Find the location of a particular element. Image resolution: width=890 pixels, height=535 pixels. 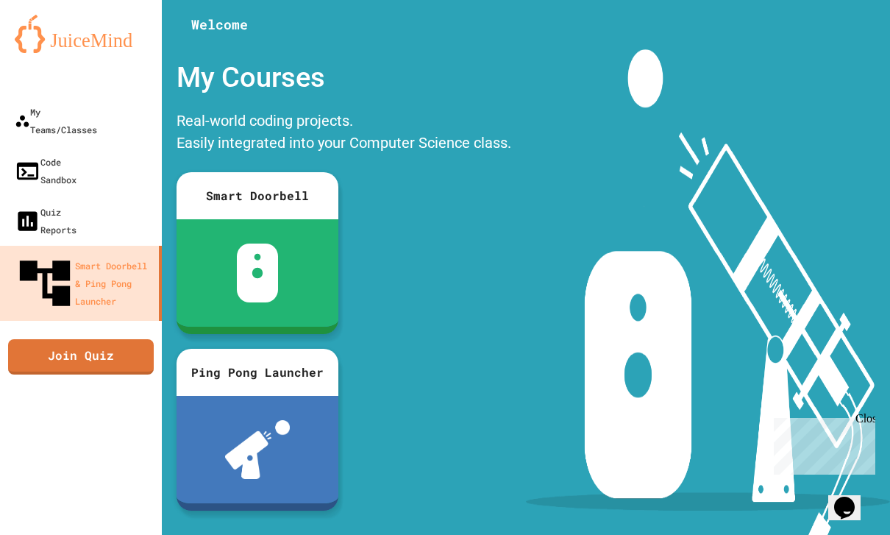

div: Smart Doorbell & Ping Pong Launcher is located at coordinates (84, 283).